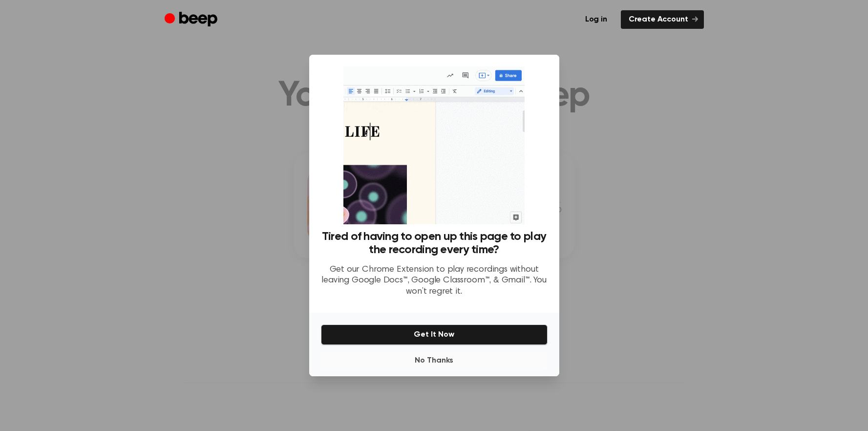 The width and height of the screenshot is (868, 431). Describe the element at coordinates (662, 20) in the screenshot. I see `a: Create Account` at that location.